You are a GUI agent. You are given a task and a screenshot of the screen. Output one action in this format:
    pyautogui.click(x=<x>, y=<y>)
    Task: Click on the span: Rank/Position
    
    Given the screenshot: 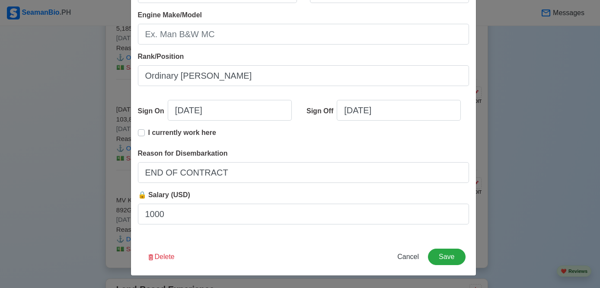 What is the action you would take?
    pyautogui.click(x=161, y=56)
    